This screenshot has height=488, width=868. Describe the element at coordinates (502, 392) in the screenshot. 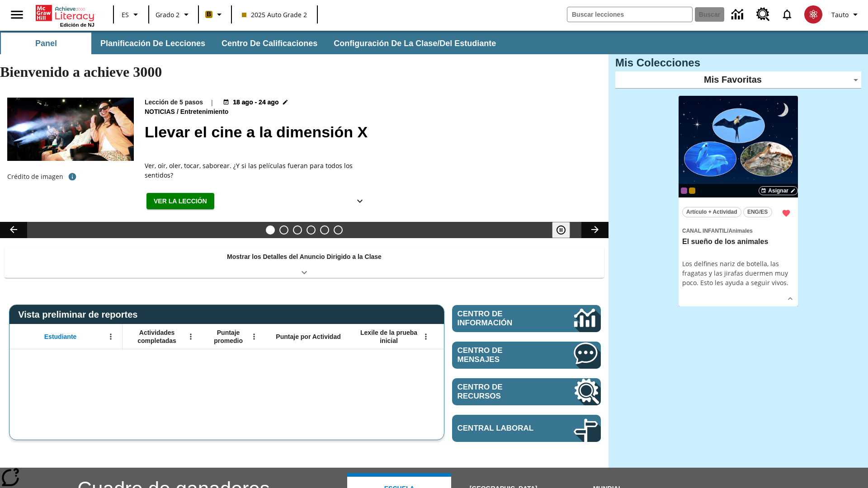

I see `span: Centro de recursos` at that location.